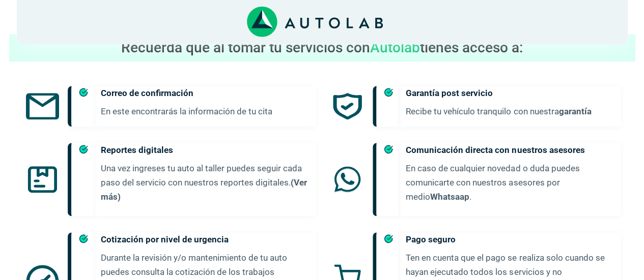 The width and height of the screenshot is (644, 280). Describe the element at coordinates (509, 93) in the screenshot. I see `h5: Garantía post servicio` at that location.